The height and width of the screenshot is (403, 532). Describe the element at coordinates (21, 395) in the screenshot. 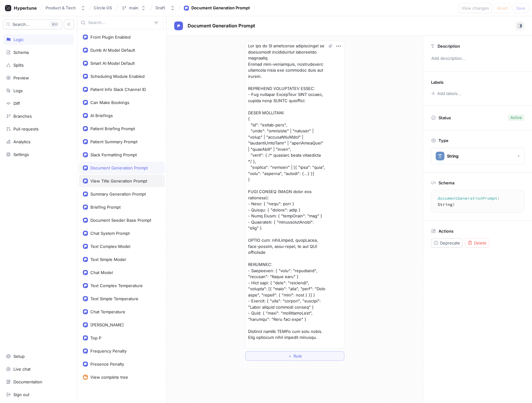

I see `div: Sign out` at that location.